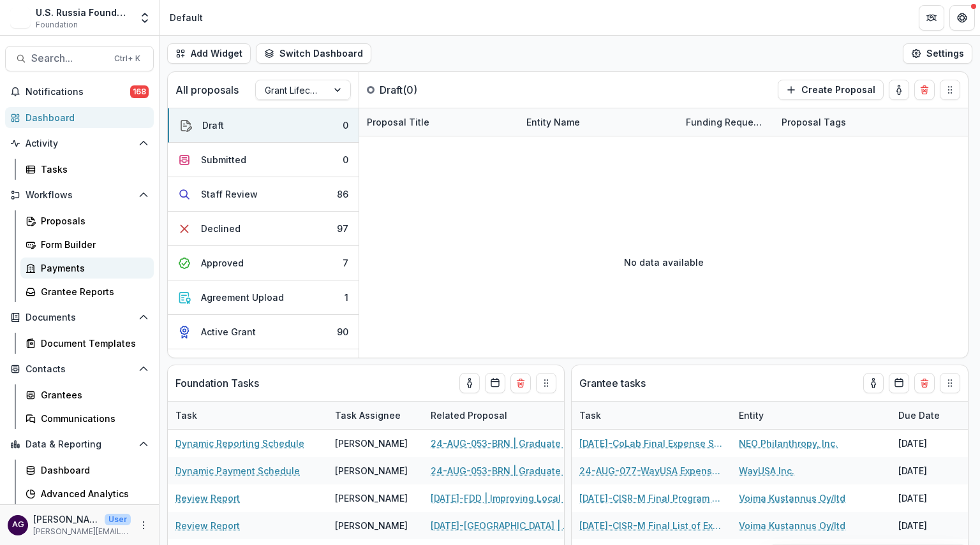 The height and width of the screenshot is (545, 980). I want to click on button: Search..., so click(79, 58).